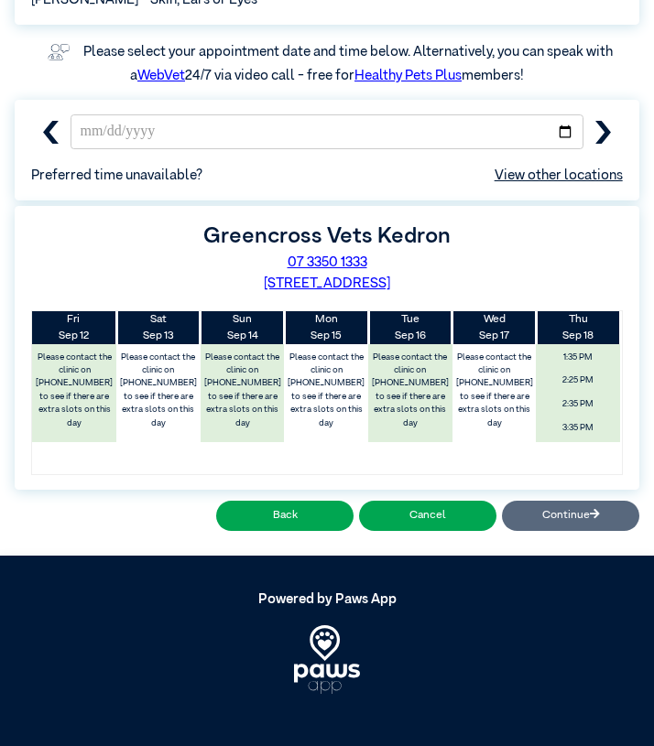 The width and height of the screenshot is (654, 746). Describe the element at coordinates (327, 236) in the screenshot. I see `label: Greencross Vets Kedron` at that location.